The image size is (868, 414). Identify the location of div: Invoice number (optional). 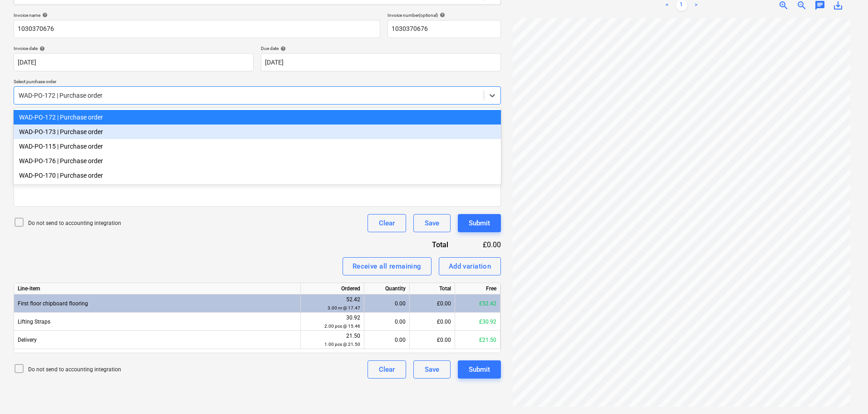
(444, 15).